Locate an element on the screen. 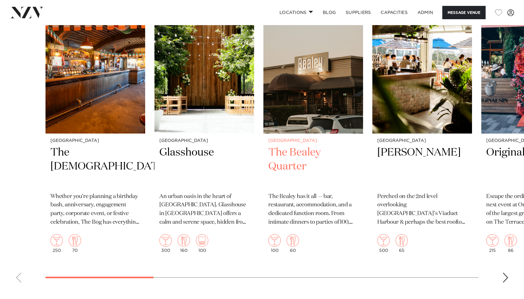 The height and width of the screenshot is (299, 524). a: ADMIN is located at coordinates (426, 12).